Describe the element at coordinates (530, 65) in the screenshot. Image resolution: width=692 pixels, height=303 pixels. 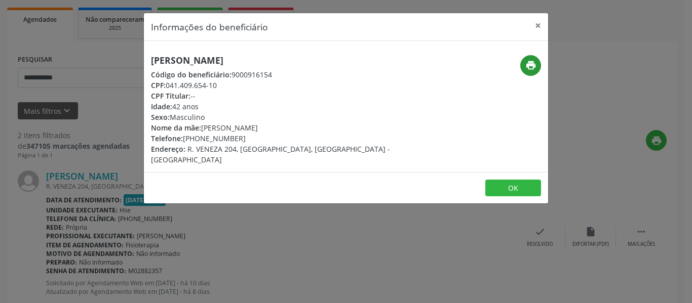
I see `button: print` at that location.